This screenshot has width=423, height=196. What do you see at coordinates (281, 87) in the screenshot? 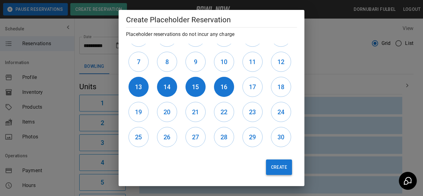
I see `button: 18` at bounding box center [281, 87].